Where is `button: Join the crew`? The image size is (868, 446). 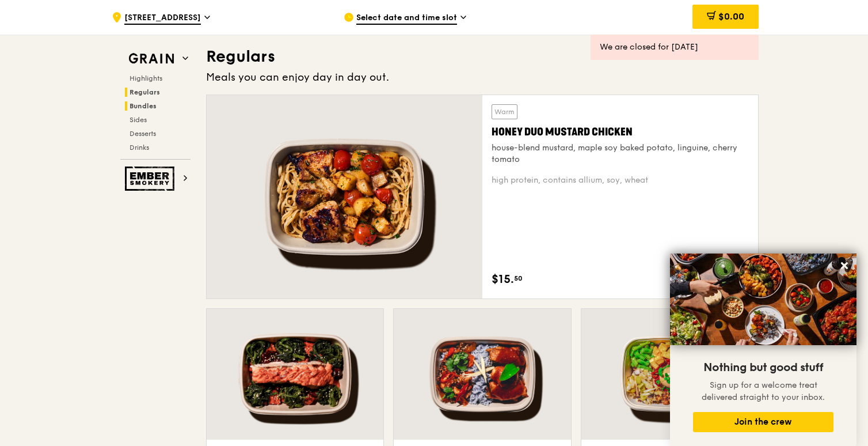
button: Join the crew is located at coordinates (763, 421).